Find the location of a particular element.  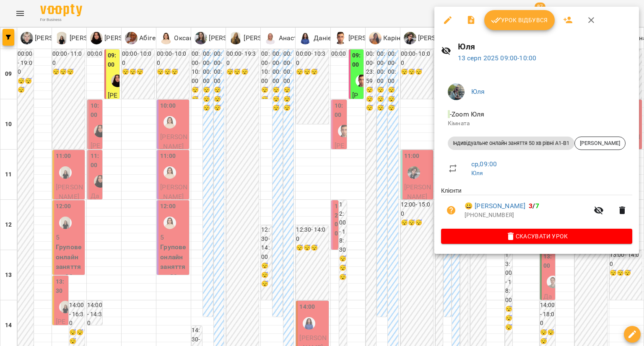

span: 7 is located at coordinates (537, 206).